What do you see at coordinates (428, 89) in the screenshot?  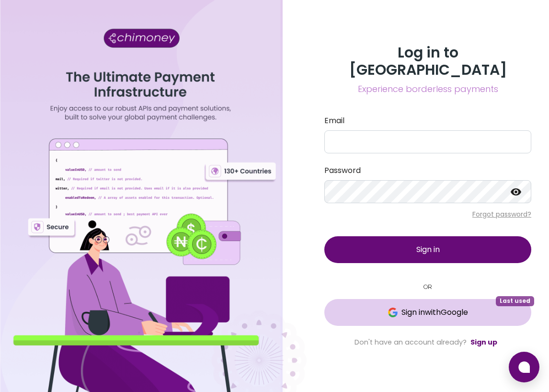 I see `span: Experience borderless payments` at bounding box center [428, 89].